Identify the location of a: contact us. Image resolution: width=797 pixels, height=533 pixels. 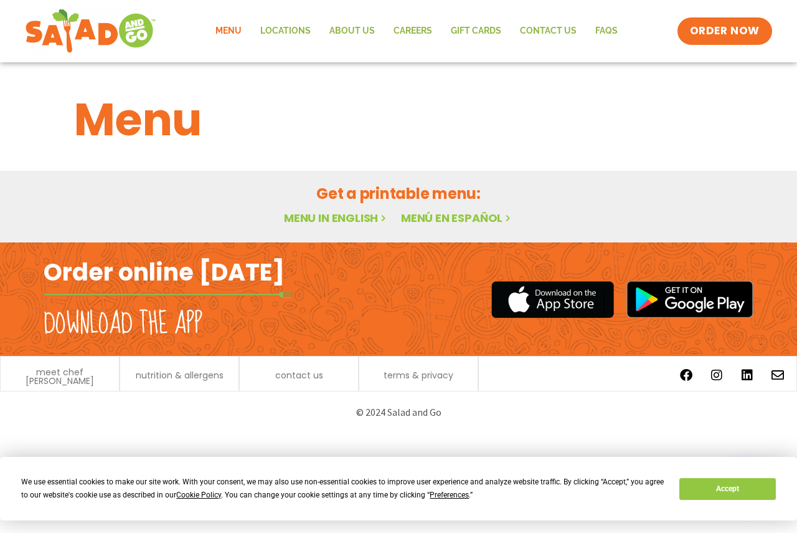
(299, 375).